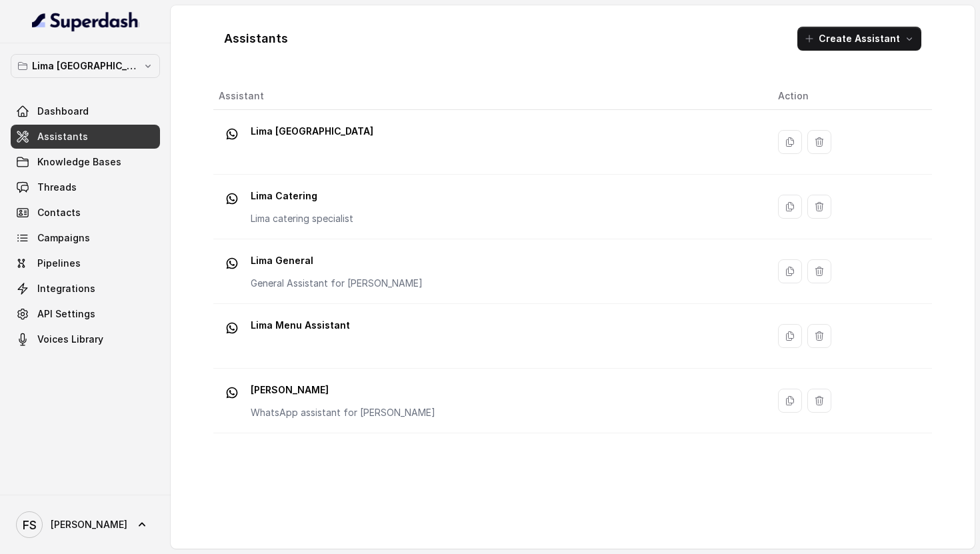 This screenshot has height=554, width=980. I want to click on a: Campaigns, so click(85, 238).